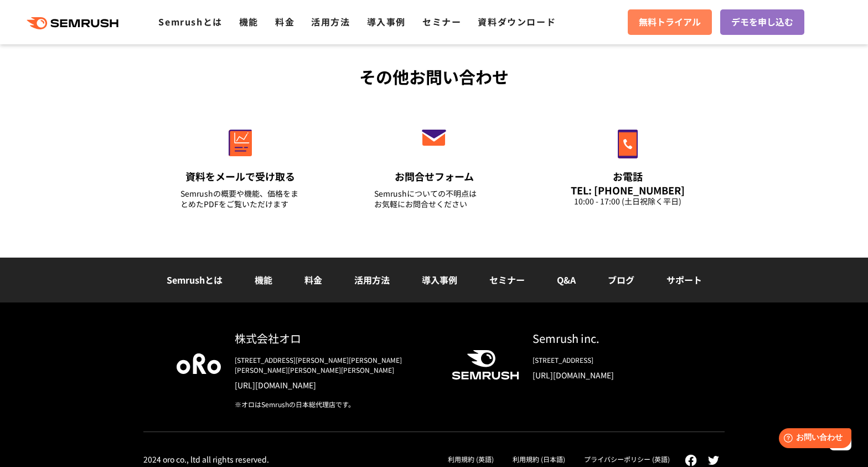 This screenshot has height=467, width=868. Describe the element at coordinates (612, 338) in the screenshot. I see `div: Semrush inc.` at that location.